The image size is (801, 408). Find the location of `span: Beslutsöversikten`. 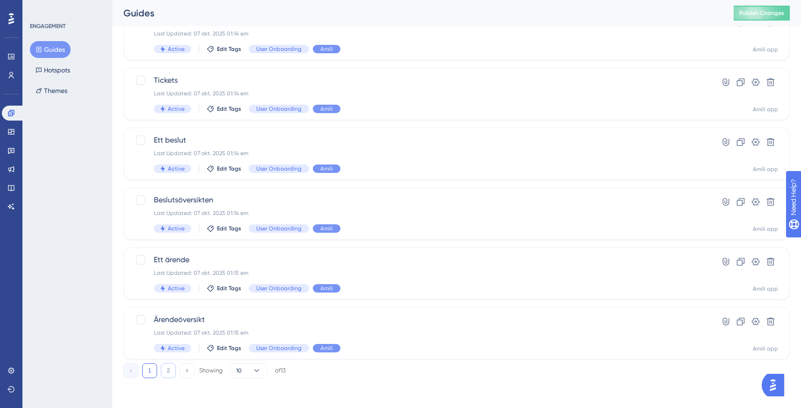

span: Beslutsöversikten is located at coordinates (419, 200).